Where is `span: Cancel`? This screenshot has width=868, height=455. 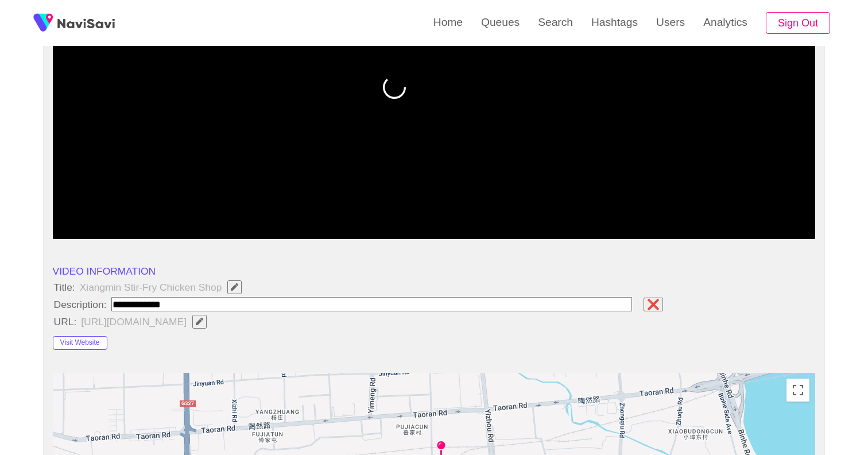 span: Cancel is located at coordinates (653, 305).